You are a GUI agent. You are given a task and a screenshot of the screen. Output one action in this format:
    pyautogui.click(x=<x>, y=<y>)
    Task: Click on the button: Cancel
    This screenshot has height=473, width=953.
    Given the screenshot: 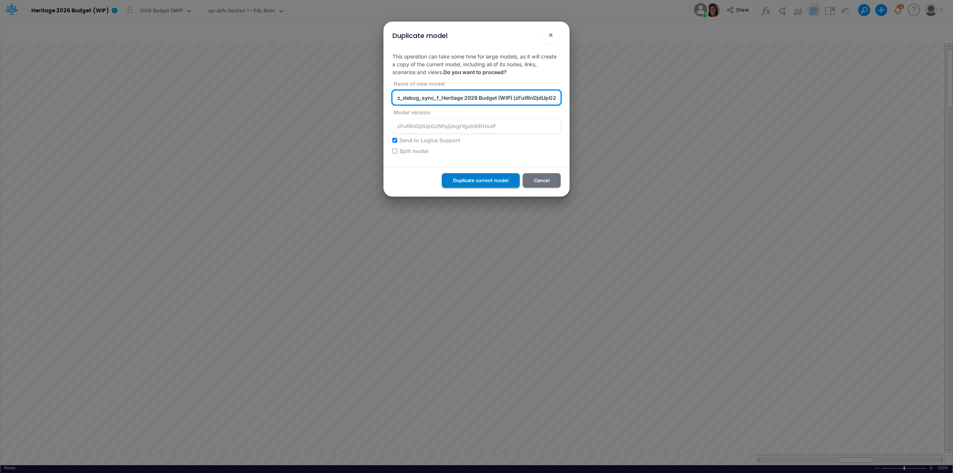 What is the action you would take?
    pyautogui.click(x=541, y=180)
    